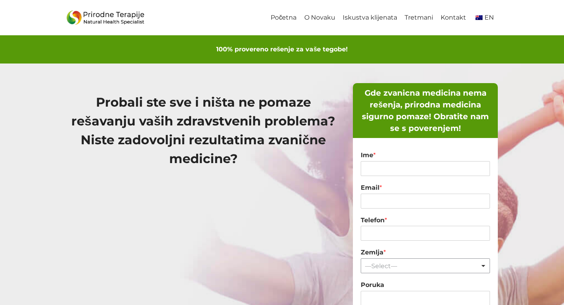  Describe the element at coordinates (284, 18) in the screenshot. I see `a: Početna` at that location.